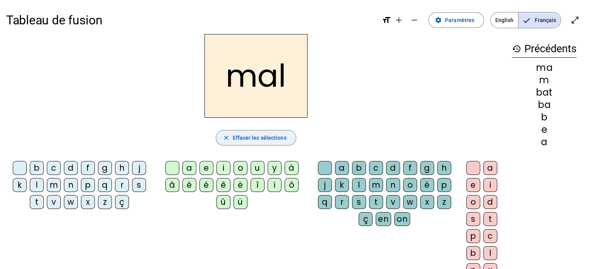  Describe the element at coordinates (544, 49) in the screenshot. I see `h3: Précédents` at that location.